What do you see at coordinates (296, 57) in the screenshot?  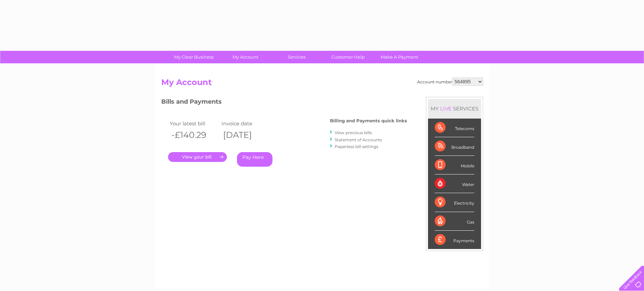 I see `a: Services` at bounding box center [296, 57].